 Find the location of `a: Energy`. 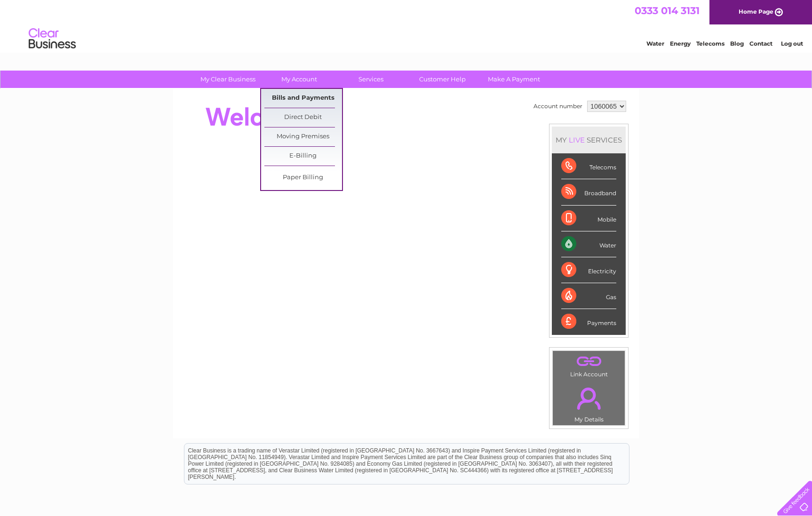

a: Energy is located at coordinates (680, 43).